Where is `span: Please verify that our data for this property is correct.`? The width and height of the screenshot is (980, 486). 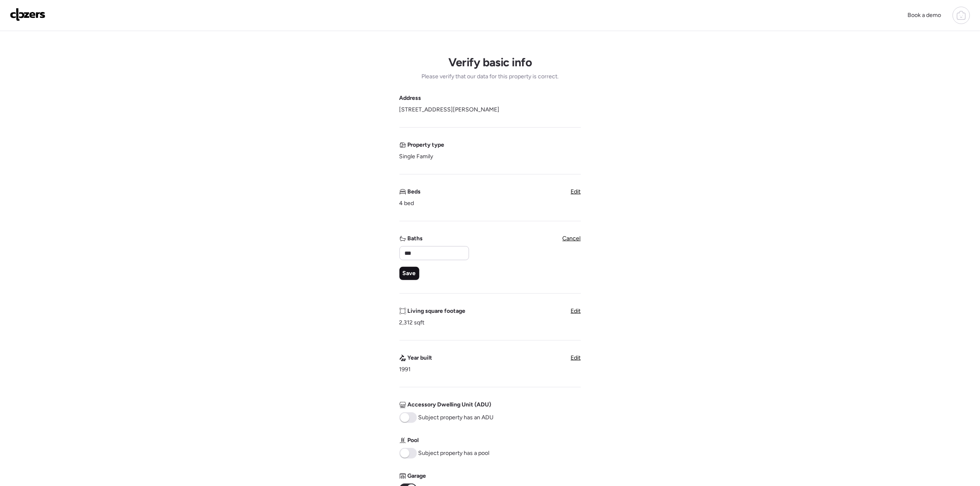 span: Please verify that our data for this property is correct. is located at coordinates (490, 77).